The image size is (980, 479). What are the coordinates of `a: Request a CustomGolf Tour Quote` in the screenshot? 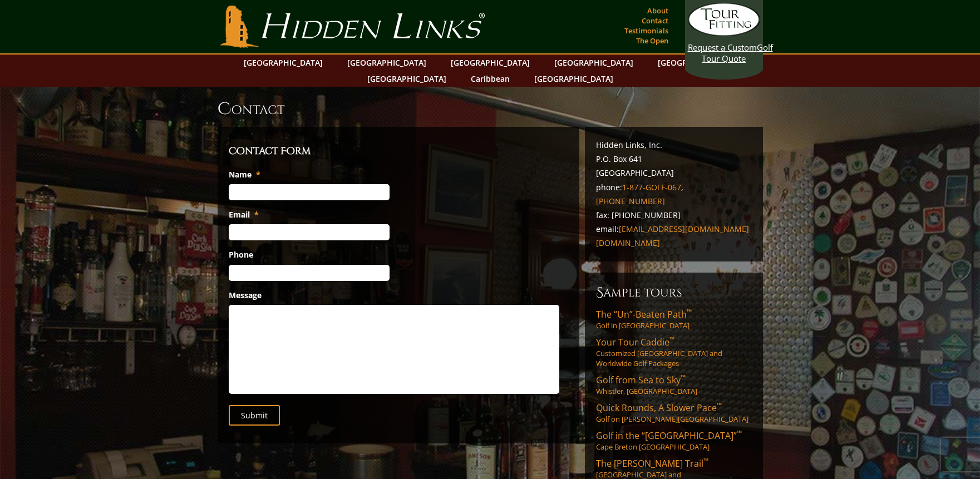 It's located at (724, 33).